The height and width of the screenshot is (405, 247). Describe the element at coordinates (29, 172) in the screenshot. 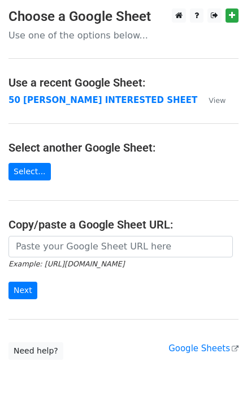

I see `a: Select...` at that location.